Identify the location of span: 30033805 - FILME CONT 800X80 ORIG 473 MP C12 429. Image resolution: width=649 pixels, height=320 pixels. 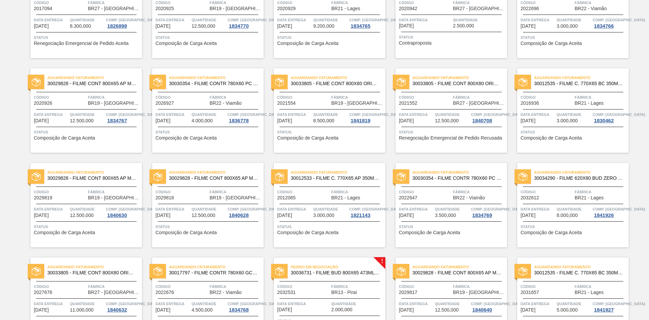
(335, 83).